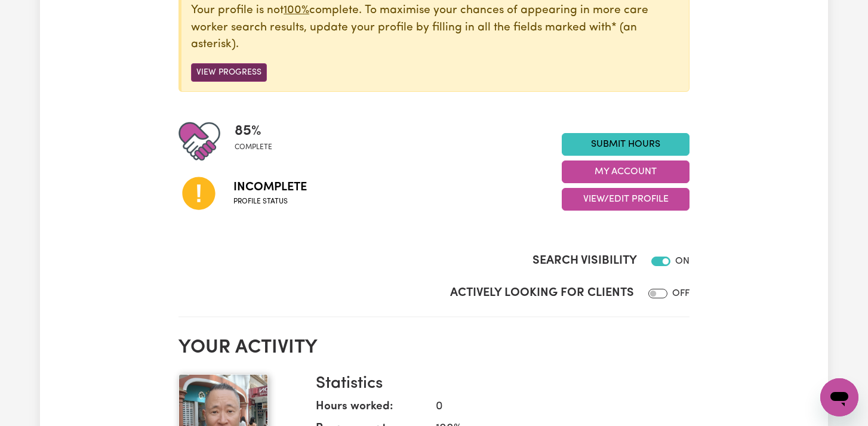 Image resolution: width=868 pixels, height=426 pixels. Describe the element at coordinates (253, 131) in the screenshot. I see `span: 85 %` at that location.